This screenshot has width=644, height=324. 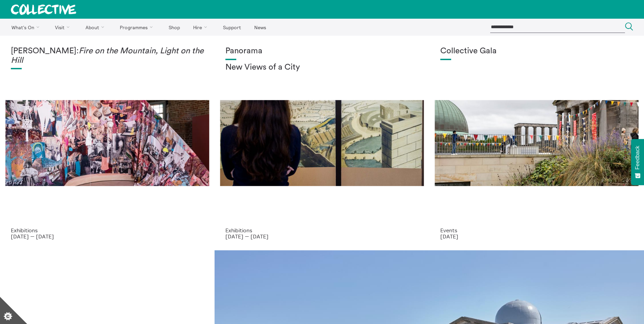 What do you see at coordinates (96, 27) in the screenshot?
I see `a: About` at bounding box center [96, 27].